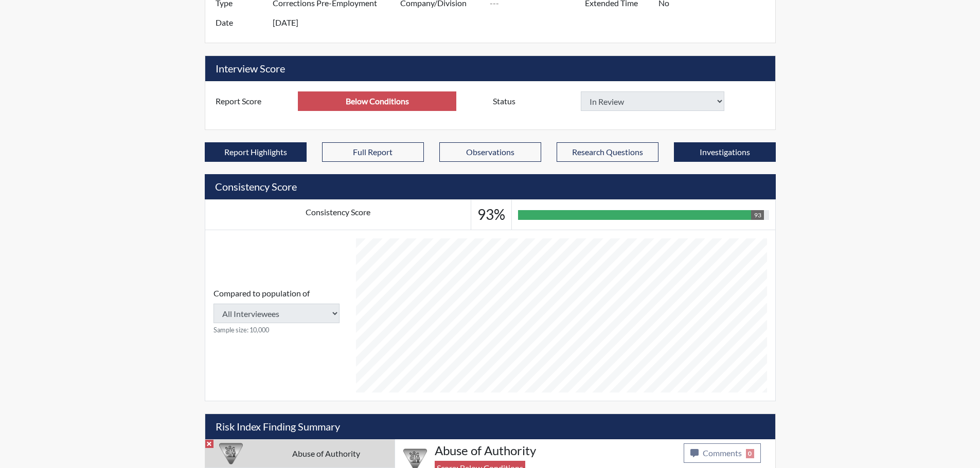 The height and width of the screenshot is (468, 980). What do you see at coordinates (490, 68) in the screenshot?
I see `h5: Interview Score` at bounding box center [490, 68].